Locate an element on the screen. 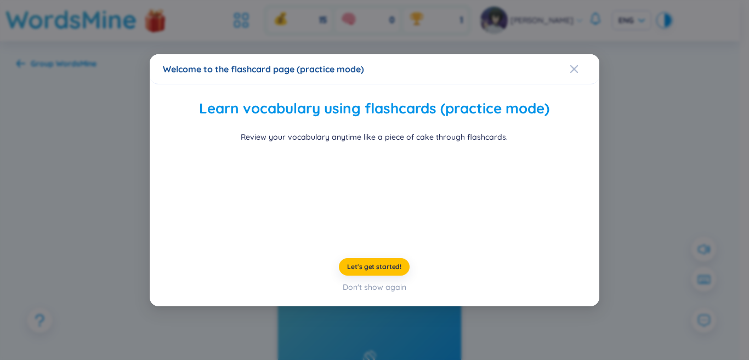  h2: Learn vocabulary using flashcards (practice mode) is located at coordinates (374, 109).